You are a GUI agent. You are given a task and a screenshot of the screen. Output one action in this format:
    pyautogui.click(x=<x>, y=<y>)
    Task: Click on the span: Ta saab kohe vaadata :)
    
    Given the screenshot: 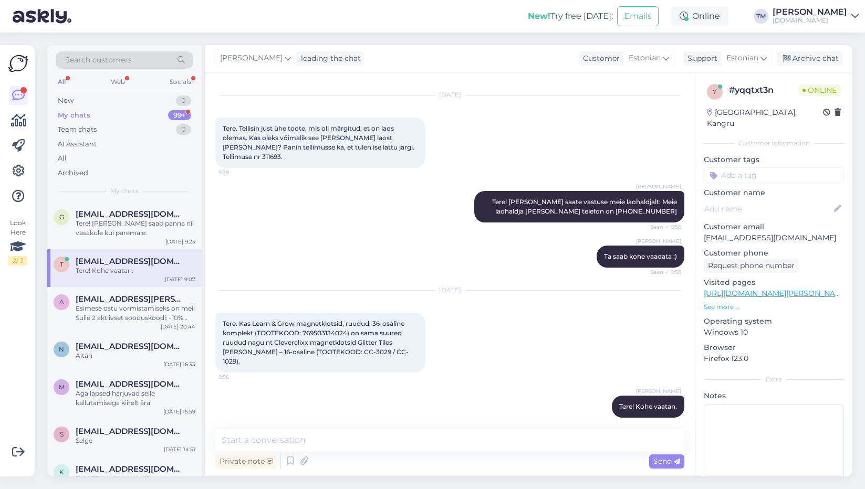 What is the action you would take?
    pyautogui.click(x=640, y=256)
    